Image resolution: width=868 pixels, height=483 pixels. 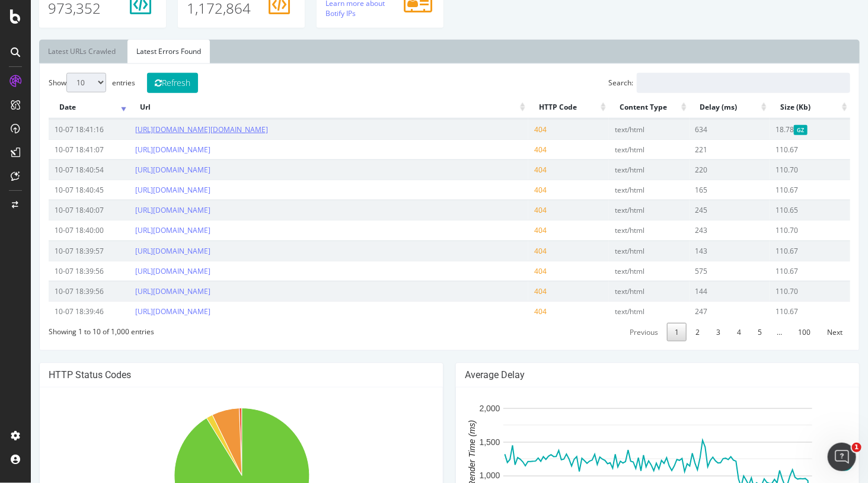 I want to click on select: Showentries, so click(x=55, y=82).